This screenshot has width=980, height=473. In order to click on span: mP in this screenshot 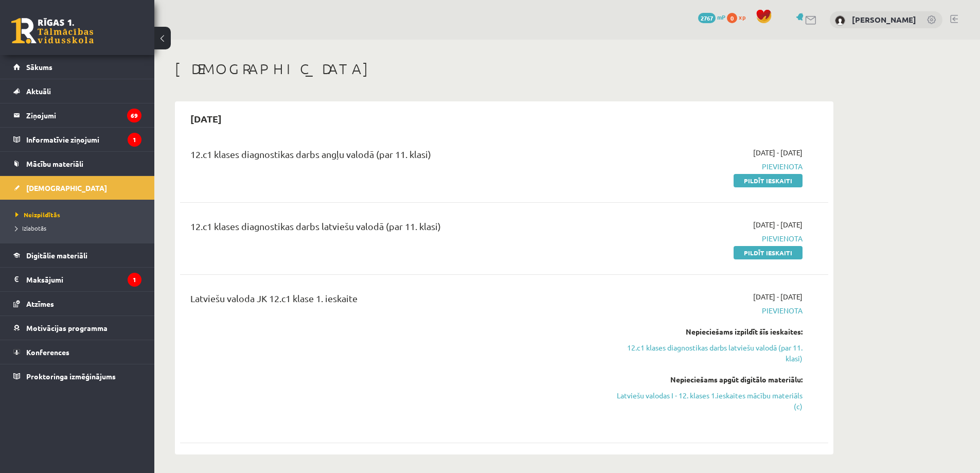, I will do `click(721, 17)`.